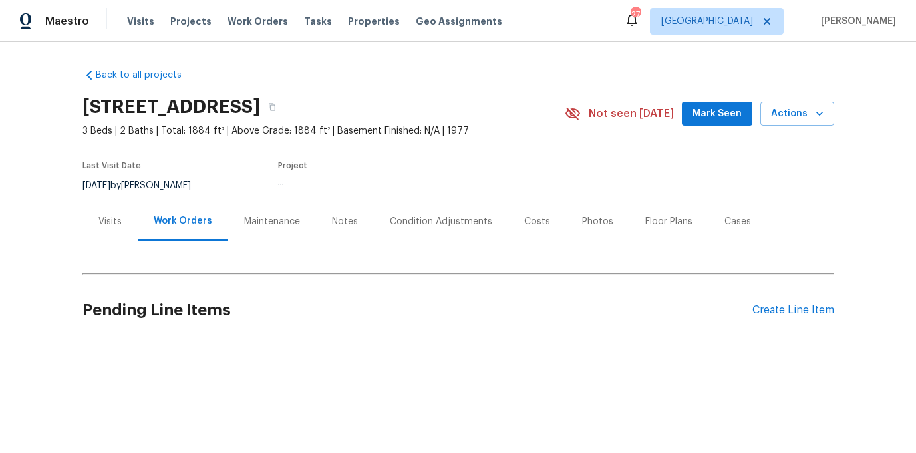 The height and width of the screenshot is (453, 916). What do you see at coordinates (272, 107) in the screenshot?
I see `button: Copy Address` at bounding box center [272, 107].